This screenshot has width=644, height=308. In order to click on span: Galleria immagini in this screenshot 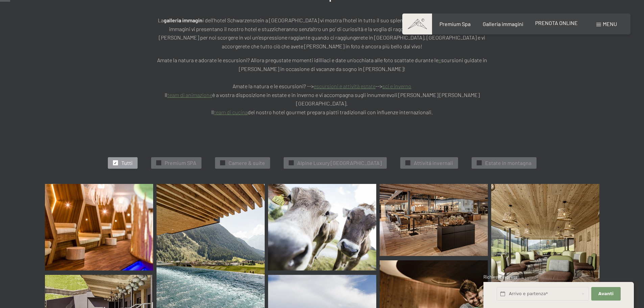, I will do `click(503, 24)`.